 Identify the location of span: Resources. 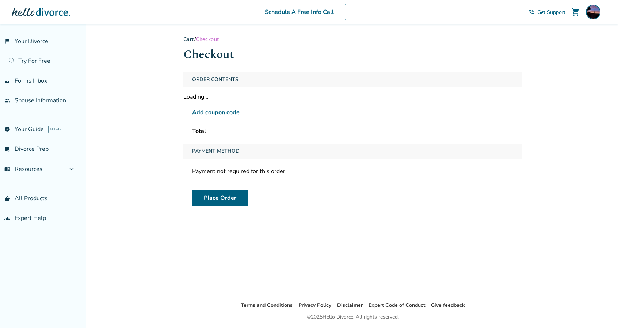
(23, 169).